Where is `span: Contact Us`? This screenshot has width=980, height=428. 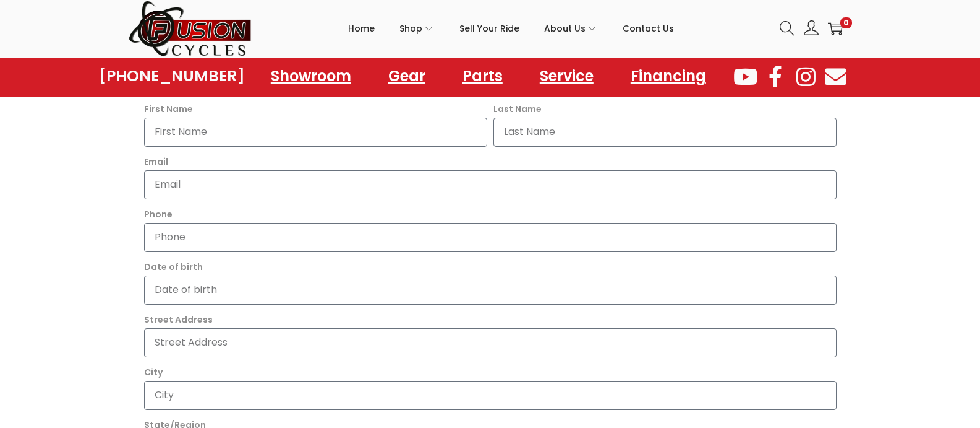
span: Contact Us is located at coordinates (648, 28).